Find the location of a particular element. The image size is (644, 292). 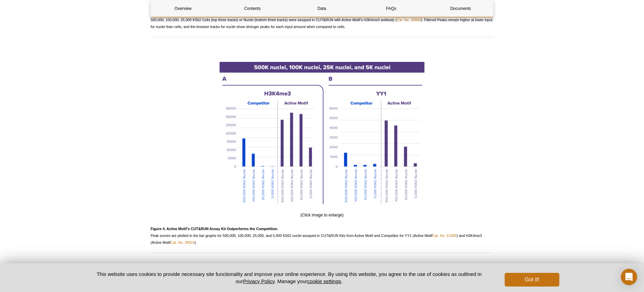

span: Peak scores are plotted in the bar graphs for 500,000, 100,000, 25,000, and 5,000 K562 nuclei ass... is located at coordinates (316, 236).